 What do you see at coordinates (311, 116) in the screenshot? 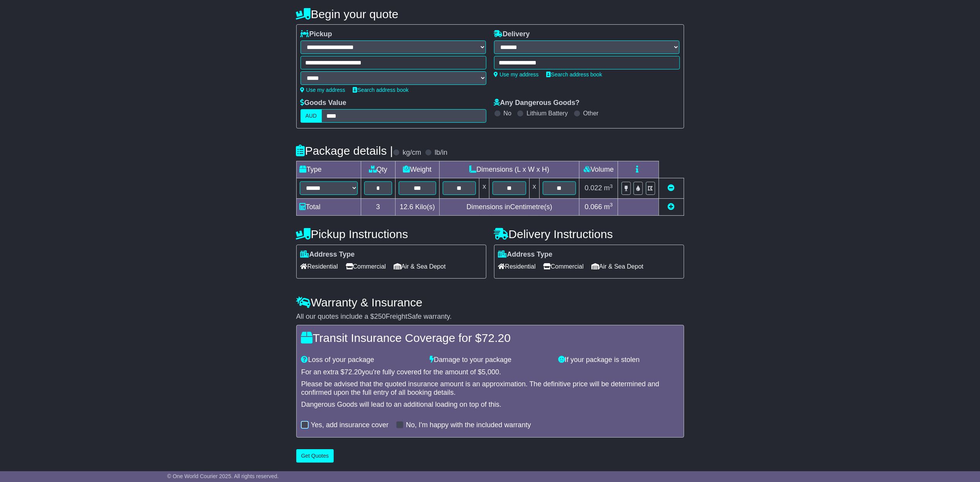
I see `label: AUD` at bounding box center [311, 116].